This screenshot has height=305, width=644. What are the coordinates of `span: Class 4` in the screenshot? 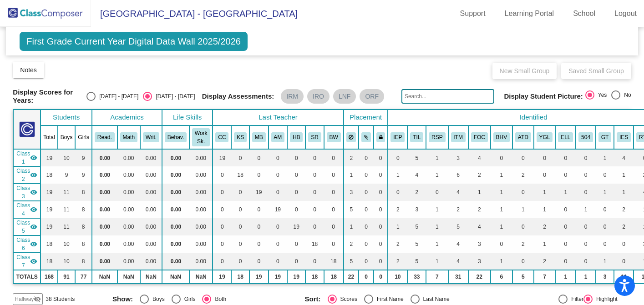 It's located at (23, 209).